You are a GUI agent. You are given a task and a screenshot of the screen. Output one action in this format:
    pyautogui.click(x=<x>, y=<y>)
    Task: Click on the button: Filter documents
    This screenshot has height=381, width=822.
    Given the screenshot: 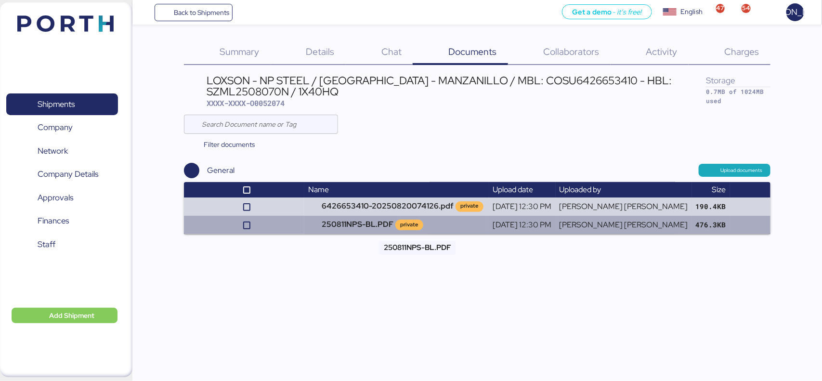 What is the action you would take?
    pyautogui.click(x=223, y=145)
    